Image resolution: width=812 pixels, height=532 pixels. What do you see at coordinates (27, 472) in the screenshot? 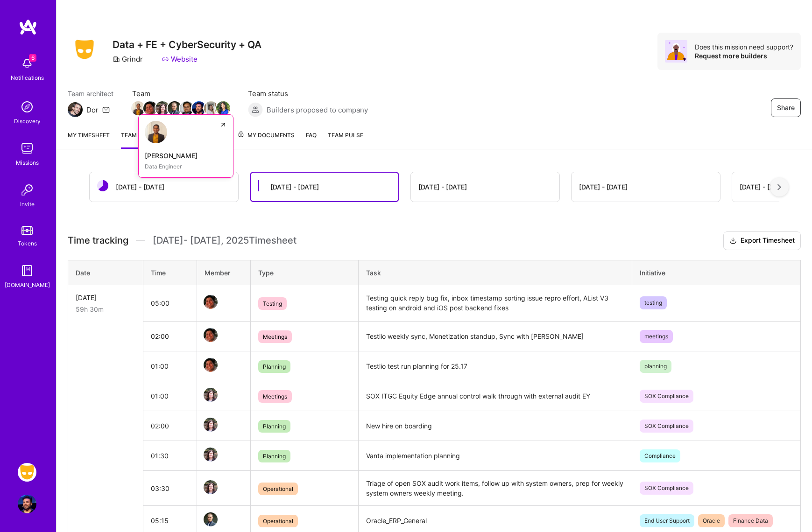
I see `a: Grindr: Data + FE + CyberSecurity + QA` at bounding box center [27, 472].